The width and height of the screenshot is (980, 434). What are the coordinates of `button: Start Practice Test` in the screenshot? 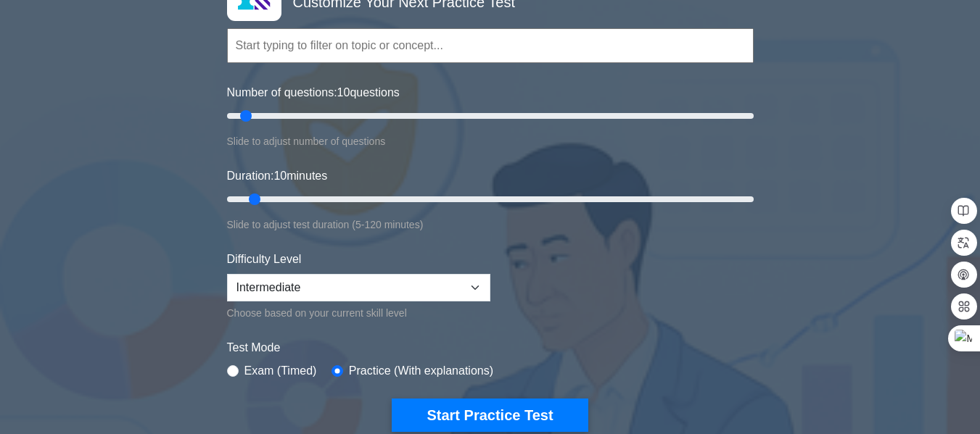 It's located at (490, 416).